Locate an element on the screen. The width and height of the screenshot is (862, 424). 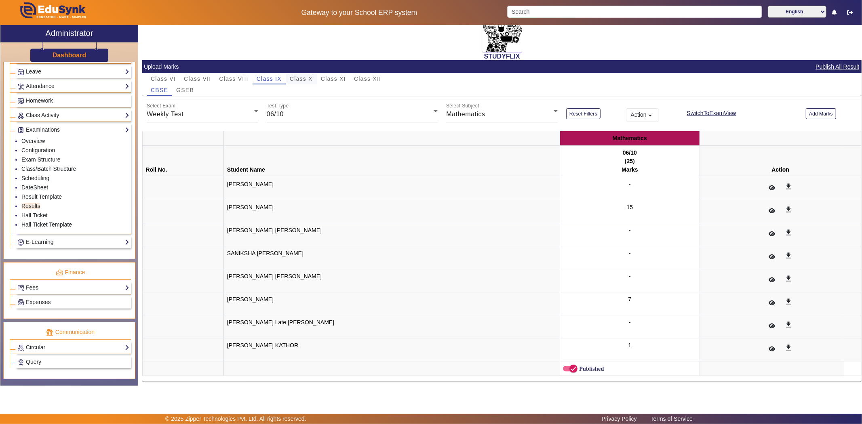
h2: Administrator is located at coordinates (69, 33).